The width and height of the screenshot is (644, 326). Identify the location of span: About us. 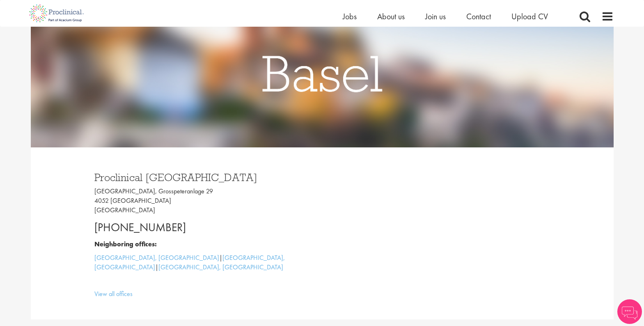
(391, 17).